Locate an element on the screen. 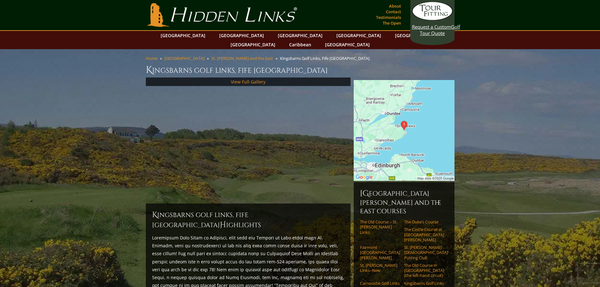  a: Kingsbarns Golf Links is located at coordinates (424, 283).